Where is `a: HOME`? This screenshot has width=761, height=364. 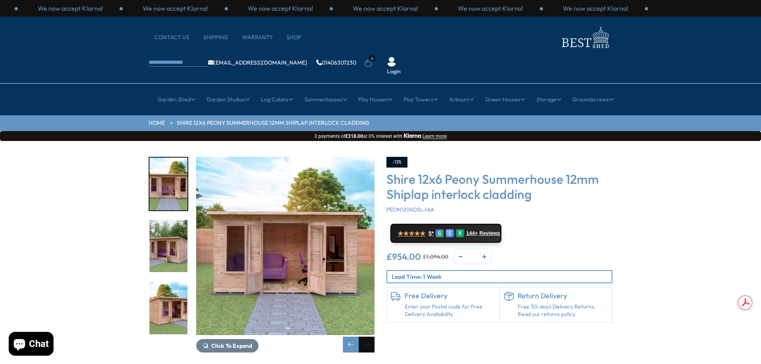 a: HOME is located at coordinates (157, 123).